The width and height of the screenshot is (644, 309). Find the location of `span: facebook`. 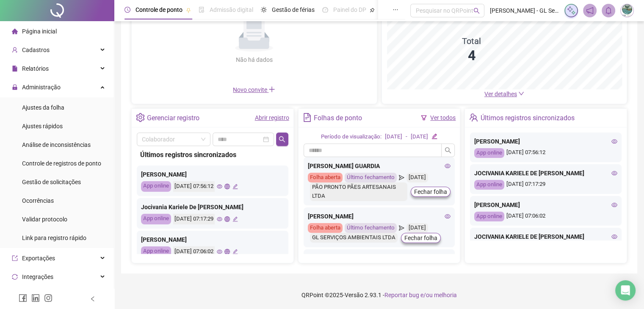

span: facebook is located at coordinates (23, 298).